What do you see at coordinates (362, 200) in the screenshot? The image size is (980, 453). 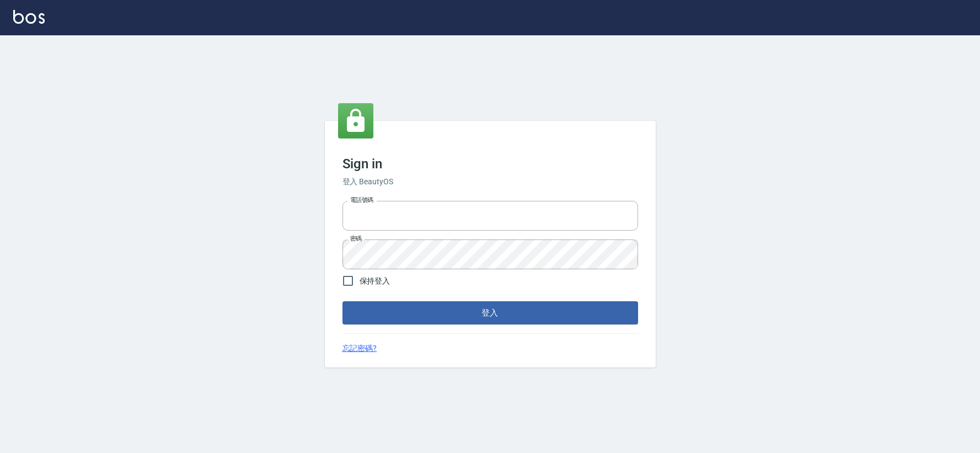 I see `label: 電話號碼` at bounding box center [362, 200].